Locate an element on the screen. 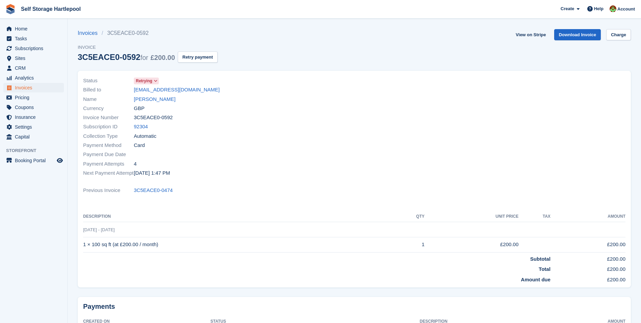 The height and width of the screenshot is (323, 641). button: Retry payment is located at coordinates (198, 57).